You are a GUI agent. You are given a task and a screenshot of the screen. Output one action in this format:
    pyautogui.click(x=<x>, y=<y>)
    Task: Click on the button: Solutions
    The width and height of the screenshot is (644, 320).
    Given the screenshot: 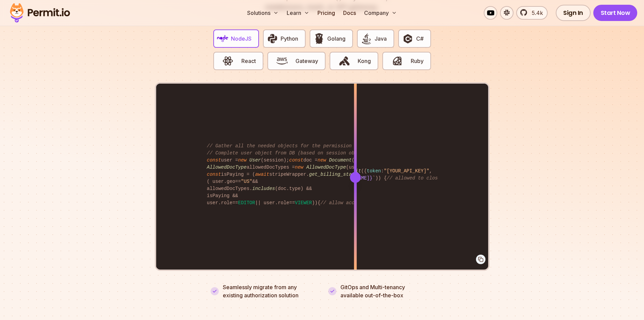 What is the action you would take?
    pyautogui.click(x=263, y=12)
    